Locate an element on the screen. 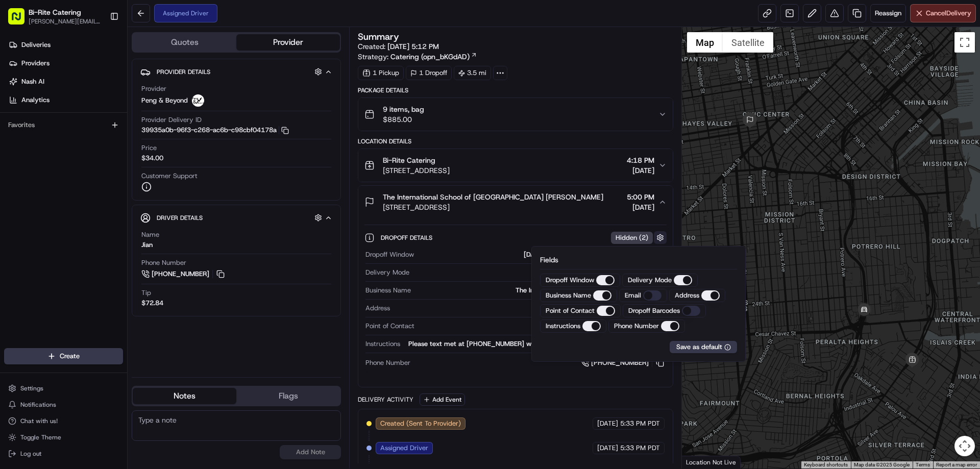 The height and width of the screenshot is (469, 980). span: Log out is located at coordinates (30, 454).